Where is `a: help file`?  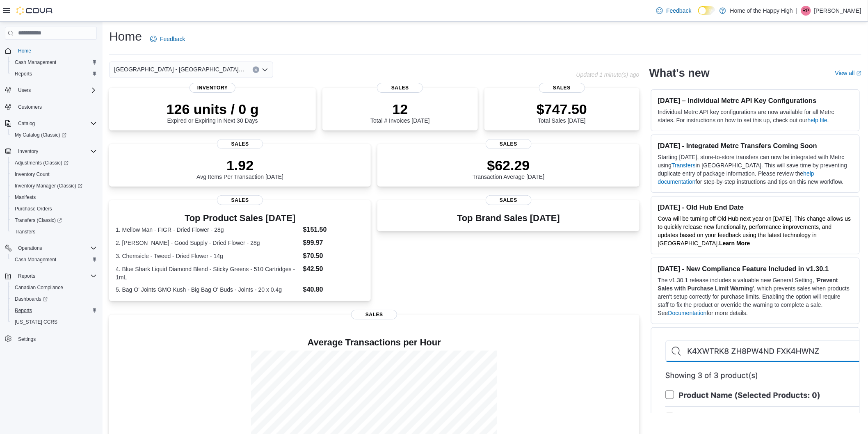
a: help file is located at coordinates (818, 120).